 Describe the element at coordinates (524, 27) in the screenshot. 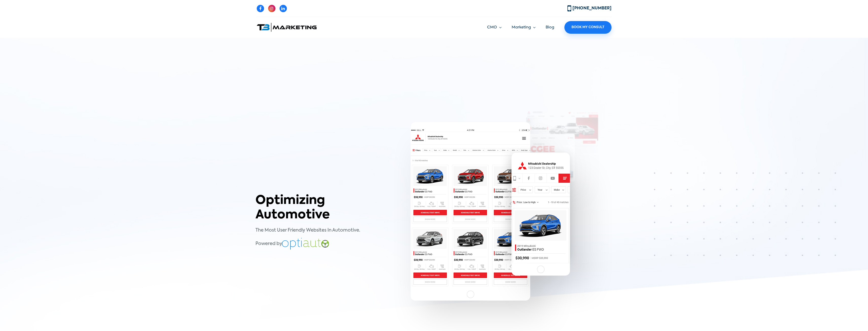

I see `a: Marketing` at that location.